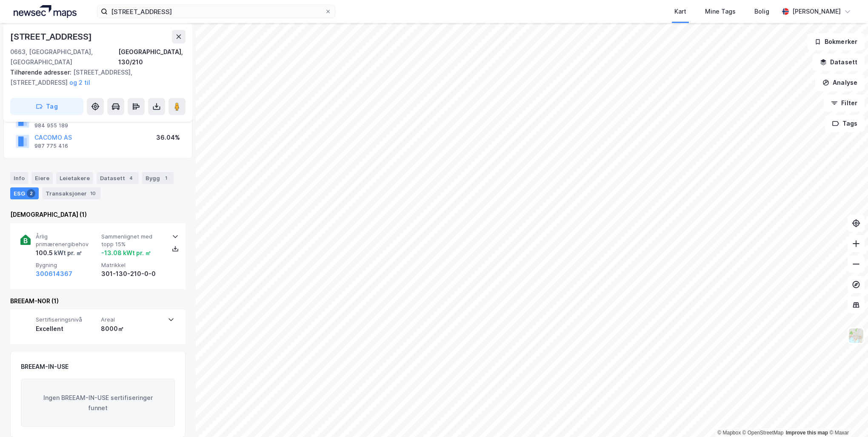  I want to click on div: ESG, so click(24, 194).